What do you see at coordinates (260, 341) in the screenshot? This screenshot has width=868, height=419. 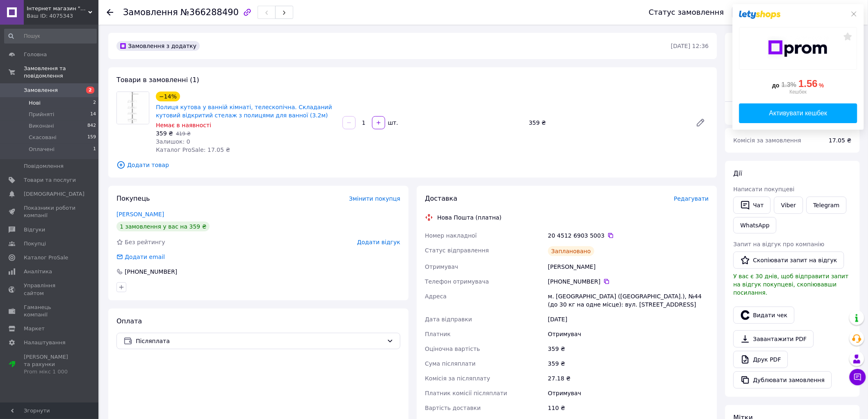 I see `span: Післяплата` at bounding box center [260, 341].